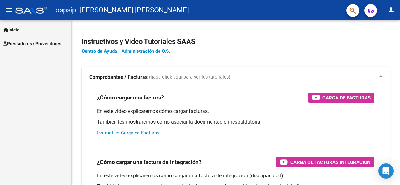 Image resolution: width=400 pixels, height=185 pixels. What do you see at coordinates (235, 122) in the screenshot?
I see `p: También les mostraremos cómo asociar la documentación respaldatoria.` at bounding box center [235, 122].